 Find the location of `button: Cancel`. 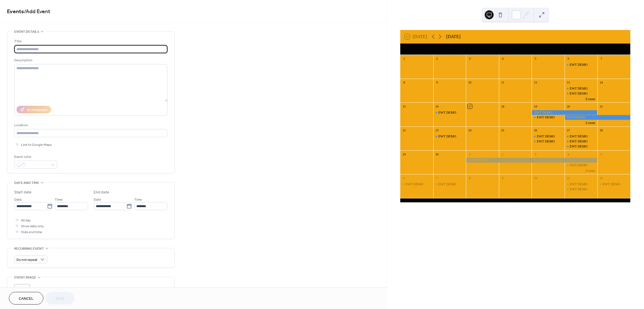

button: Cancel is located at coordinates (26, 298).